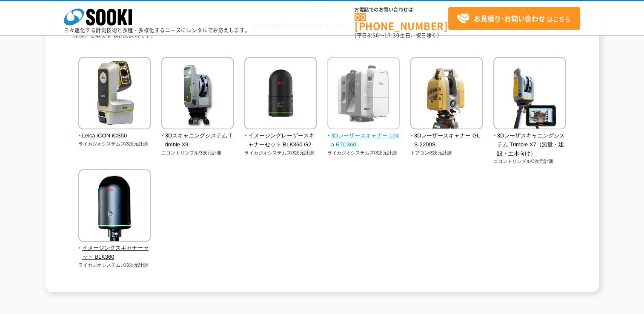 This screenshot has width=644, height=314. Describe the element at coordinates (529, 94) in the screenshot. I see `img: 3Dレーザスキャニングシステム Trimble X7（測量・建設・土木向け）` at that location.